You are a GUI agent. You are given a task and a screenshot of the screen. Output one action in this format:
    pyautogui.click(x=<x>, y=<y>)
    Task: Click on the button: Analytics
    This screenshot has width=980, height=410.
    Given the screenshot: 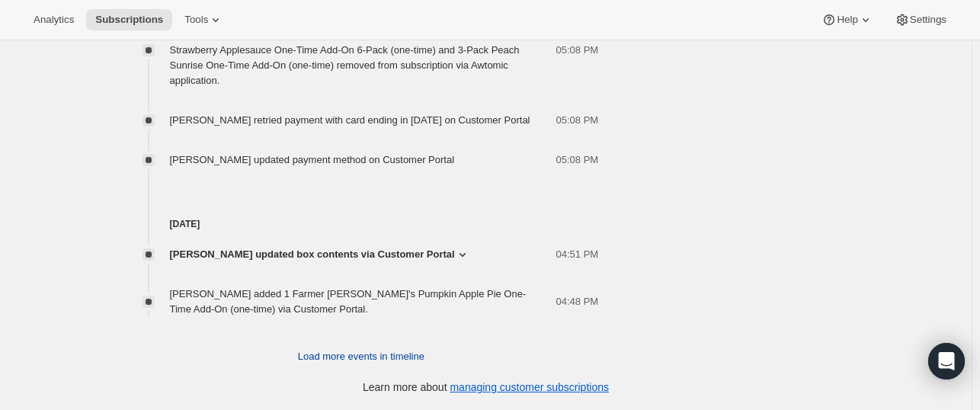 What is the action you would take?
    pyautogui.click(x=53, y=20)
    